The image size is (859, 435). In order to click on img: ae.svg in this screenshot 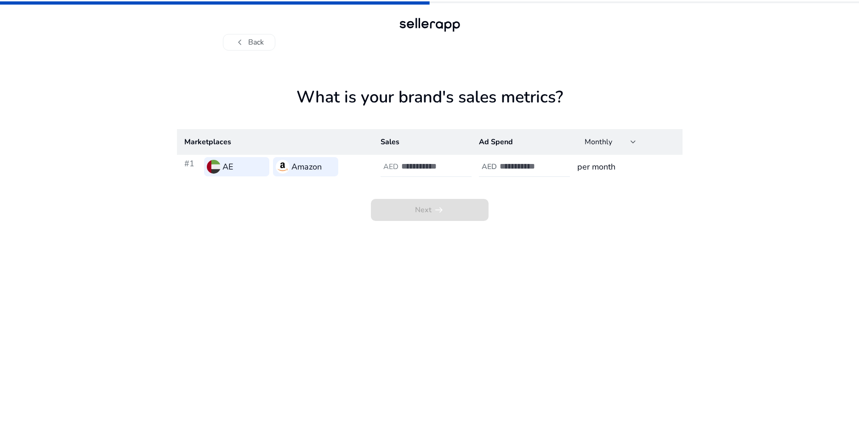, I will do `click(214, 167)`.